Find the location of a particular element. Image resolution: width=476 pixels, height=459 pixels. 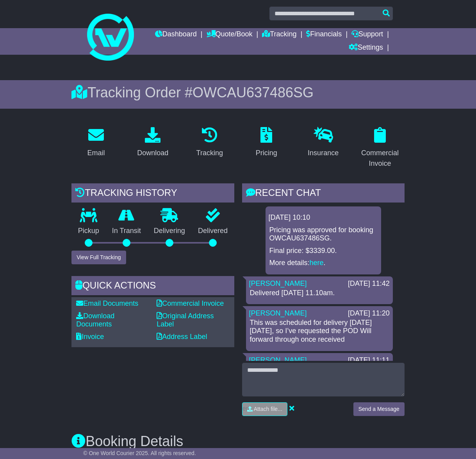

a: Pricing is located at coordinates (266, 142).